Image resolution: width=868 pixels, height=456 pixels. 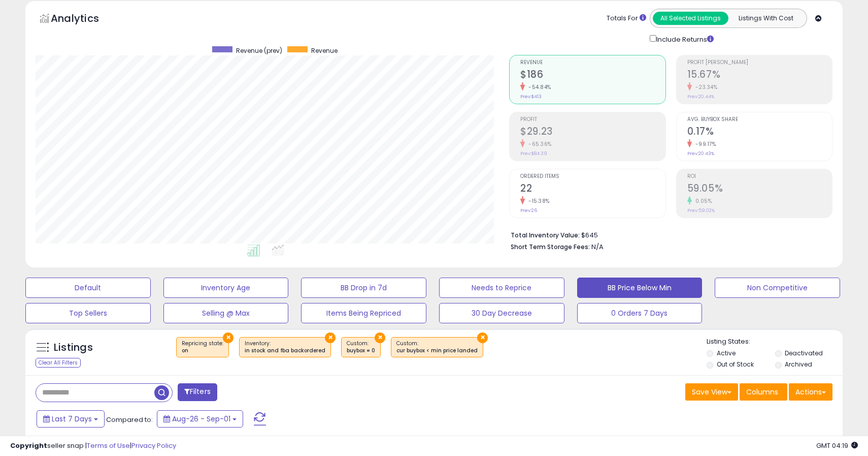 I want to click on button: Default, so click(x=88, y=288).